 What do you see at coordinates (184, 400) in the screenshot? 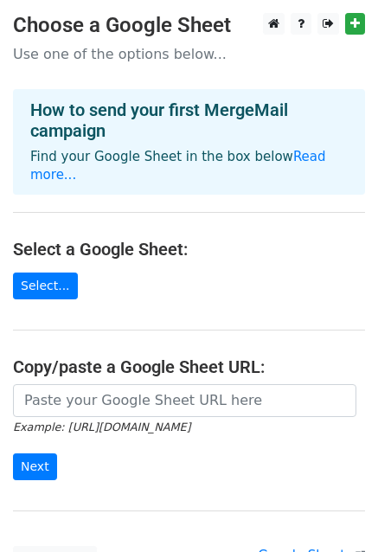
I see `input: Paste your Google Sheet URL here` at bounding box center [184, 400].